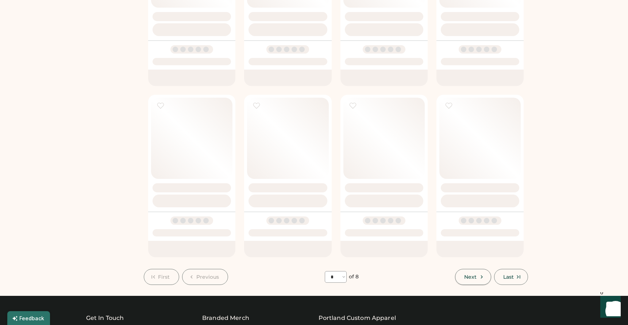  I want to click on div: of 8, so click(353, 277).